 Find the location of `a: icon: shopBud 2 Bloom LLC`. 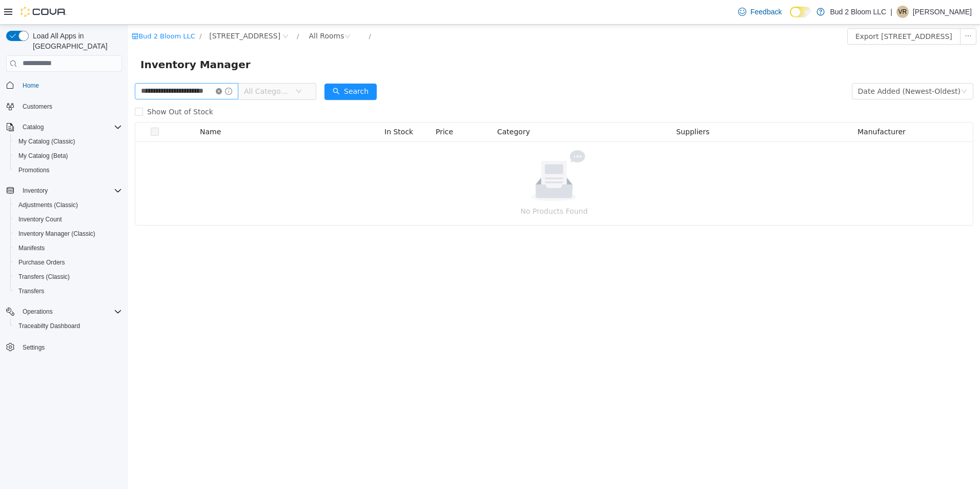

a: icon: shopBud 2 Bloom LLC is located at coordinates (35, 11).